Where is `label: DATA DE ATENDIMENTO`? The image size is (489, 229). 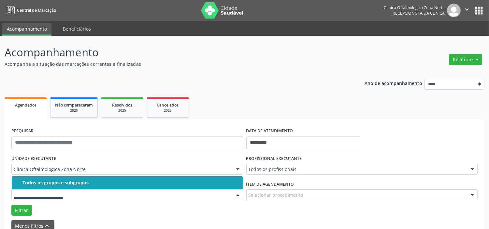 label: DATA DE ATENDIMENTO is located at coordinates (270, 131).